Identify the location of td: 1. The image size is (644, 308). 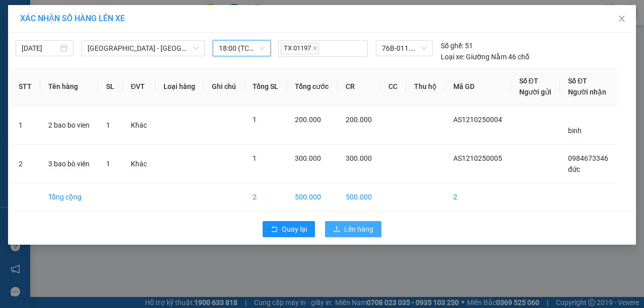
(26, 125).